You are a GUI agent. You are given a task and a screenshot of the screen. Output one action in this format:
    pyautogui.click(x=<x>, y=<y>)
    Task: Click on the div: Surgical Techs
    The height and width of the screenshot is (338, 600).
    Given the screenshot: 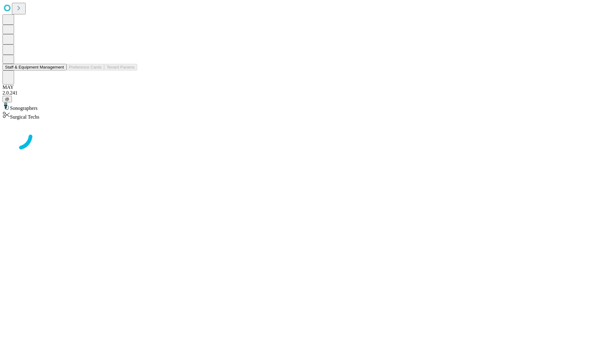 What is the action you would take?
    pyautogui.click(x=300, y=115)
    